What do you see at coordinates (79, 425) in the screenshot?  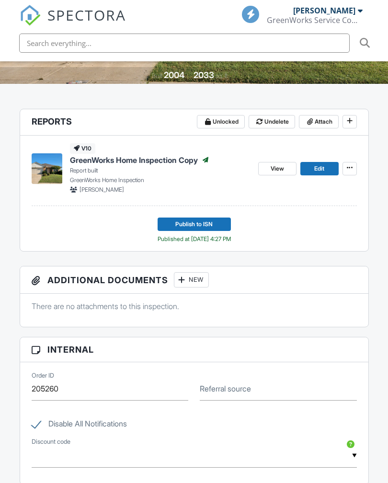 I see `label: Disable All Notifications` at bounding box center [79, 425].